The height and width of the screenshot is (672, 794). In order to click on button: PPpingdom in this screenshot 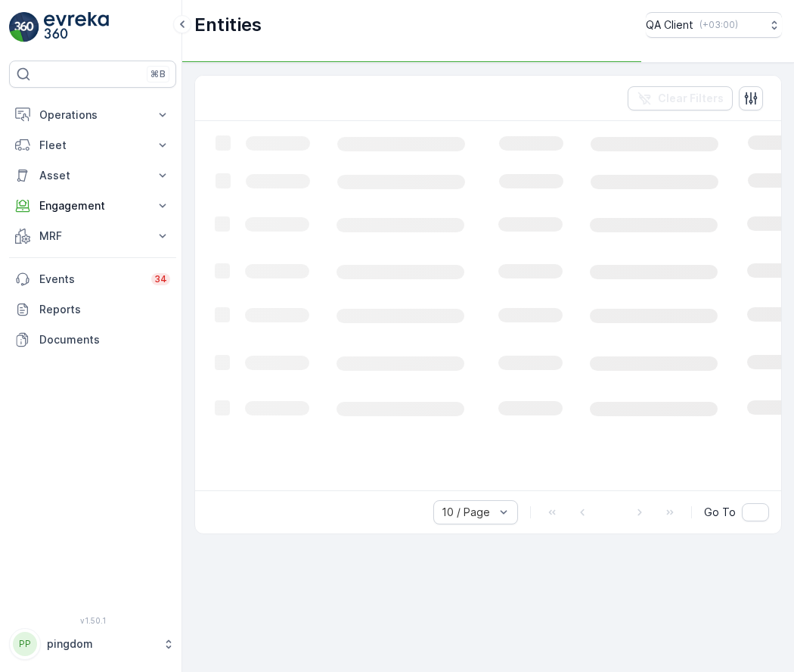, I will do `click(92, 644)`.